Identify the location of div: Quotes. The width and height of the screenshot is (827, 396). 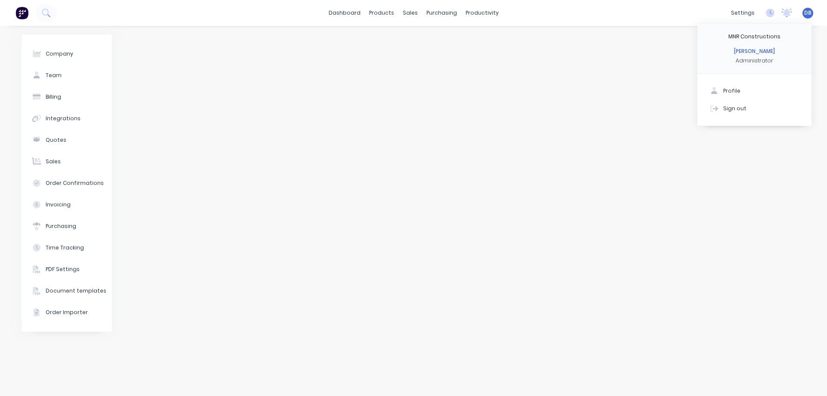
(56, 140).